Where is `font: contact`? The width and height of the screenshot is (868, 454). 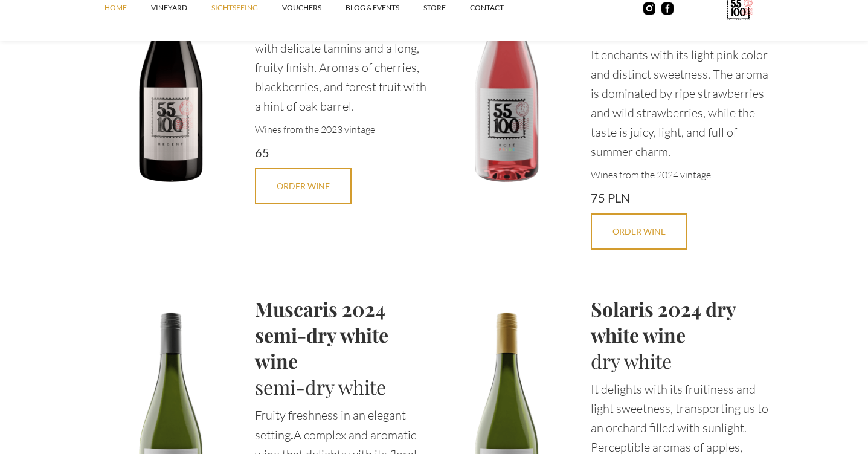 font: contact is located at coordinates (487, 7).